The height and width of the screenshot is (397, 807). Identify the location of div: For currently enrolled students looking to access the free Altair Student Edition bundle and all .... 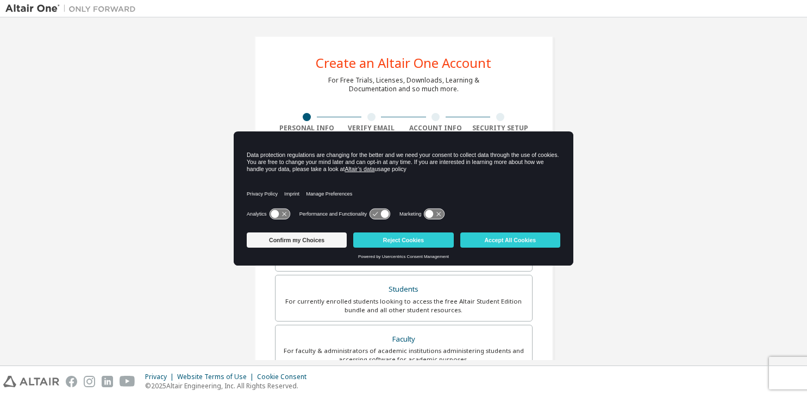
(404, 306).